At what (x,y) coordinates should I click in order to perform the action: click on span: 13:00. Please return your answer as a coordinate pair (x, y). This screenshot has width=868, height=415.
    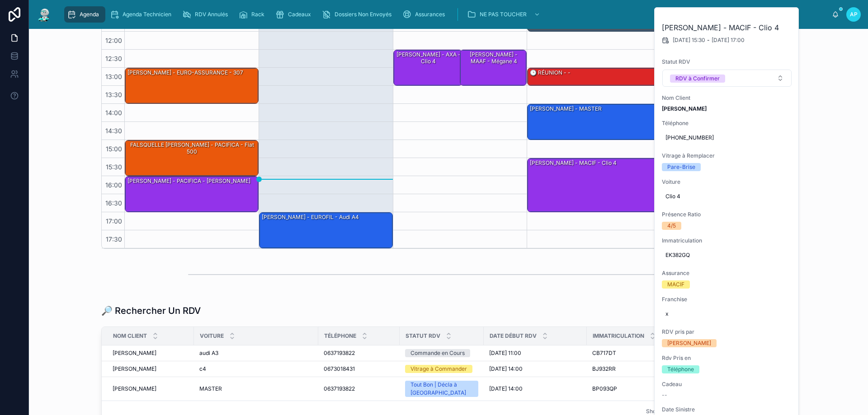
    Looking at the image, I should click on (114, 77).